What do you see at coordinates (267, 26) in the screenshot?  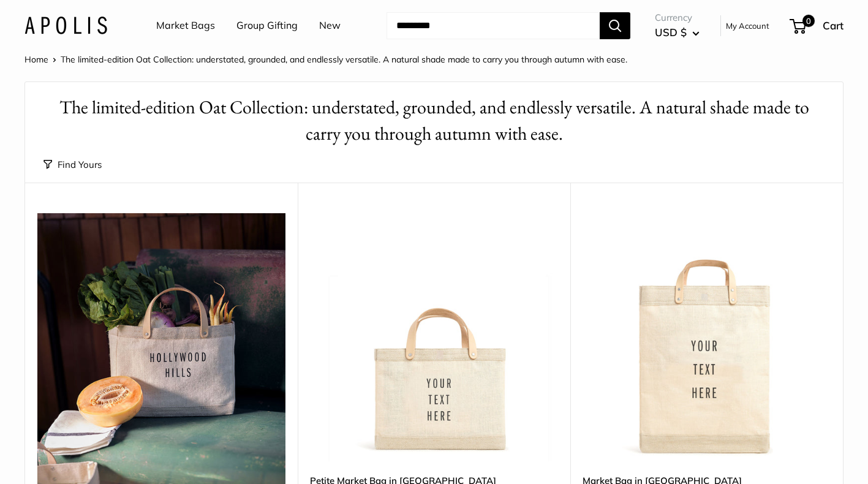 I see `a: Group Gifting` at bounding box center [267, 26].